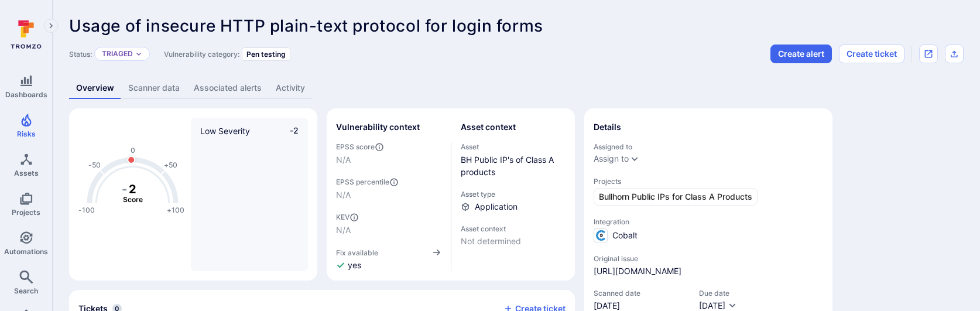  Describe the element at coordinates (389, 217) in the screenshot. I see `span: KEV` at that location.